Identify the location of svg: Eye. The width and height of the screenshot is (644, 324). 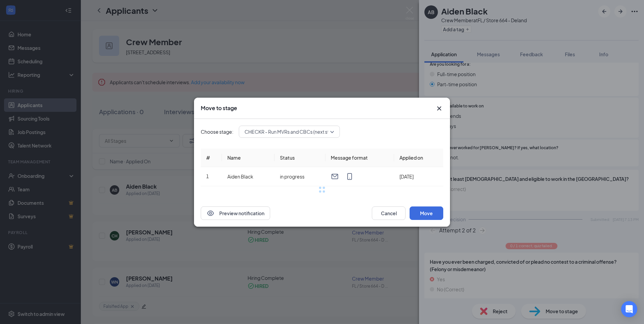
(210, 213).